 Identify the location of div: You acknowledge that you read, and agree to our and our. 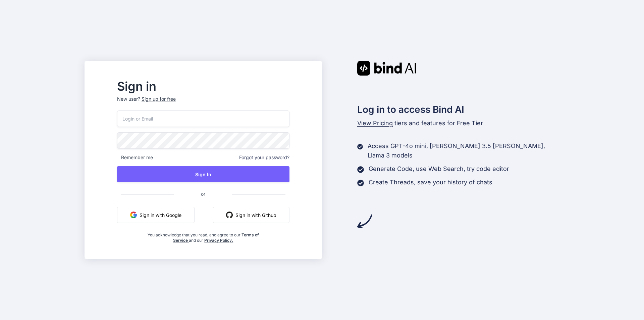
(203, 236).